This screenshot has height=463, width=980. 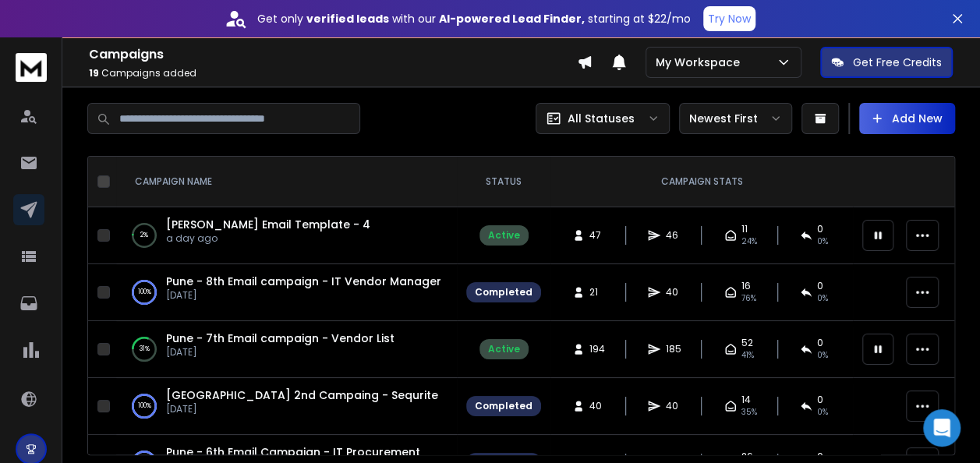 What do you see at coordinates (286, 182) in the screenshot?
I see `th: CAMPAIGN NAME` at bounding box center [286, 182].